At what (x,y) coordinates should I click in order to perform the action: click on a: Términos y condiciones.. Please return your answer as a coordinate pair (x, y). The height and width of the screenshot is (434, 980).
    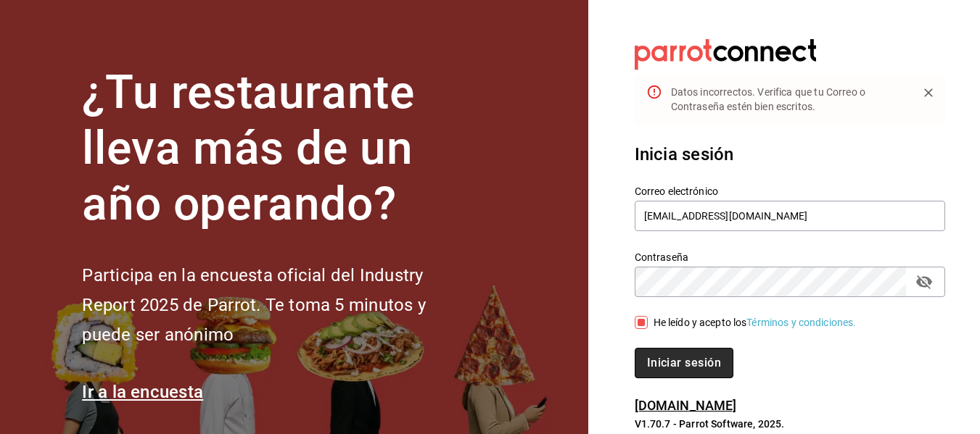
    Looking at the image, I should click on (800, 323).